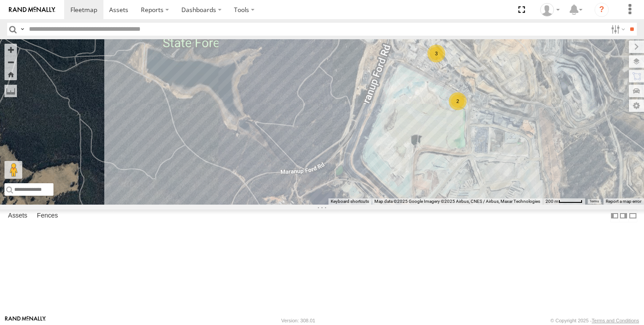 The height and width of the screenshot is (325, 644). I want to click on div: 3, so click(436, 53).